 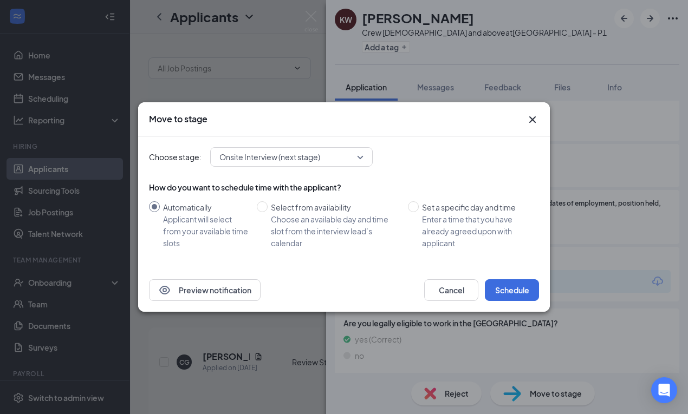 I want to click on svg: Cross, so click(x=533, y=120).